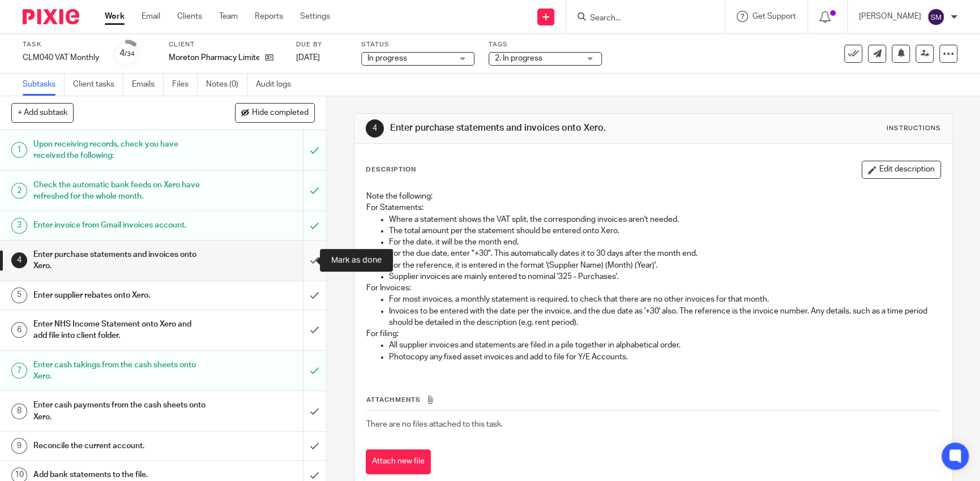  What do you see at coordinates (119, 411) in the screenshot?
I see `h1: Enter cash payments from the cash sheets onto Xero.` at bounding box center [119, 411].